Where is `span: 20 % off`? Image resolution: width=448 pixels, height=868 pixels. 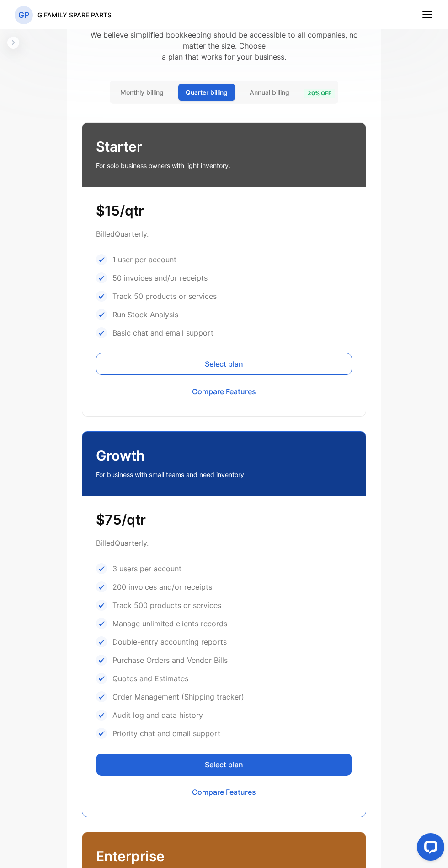
span: 20 % off is located at coordinates (320, 93).